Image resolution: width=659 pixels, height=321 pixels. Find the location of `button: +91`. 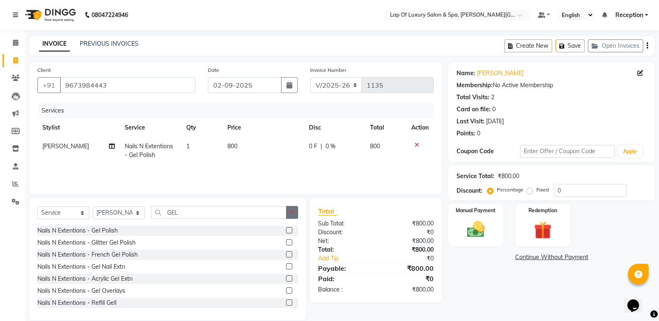

button: +91 is located at coordinates (49, 85).